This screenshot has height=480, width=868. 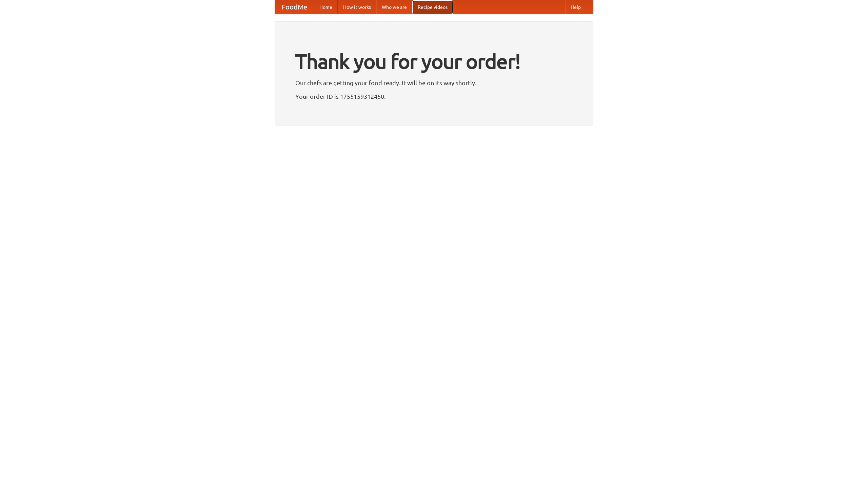 I want to click on h1: Thank you for your order!, so click(x=434, y=61).